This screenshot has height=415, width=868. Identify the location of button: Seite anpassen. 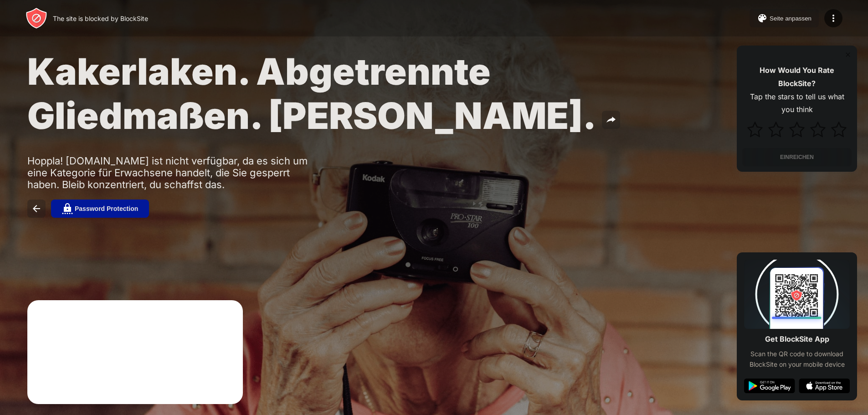
(784, 19).